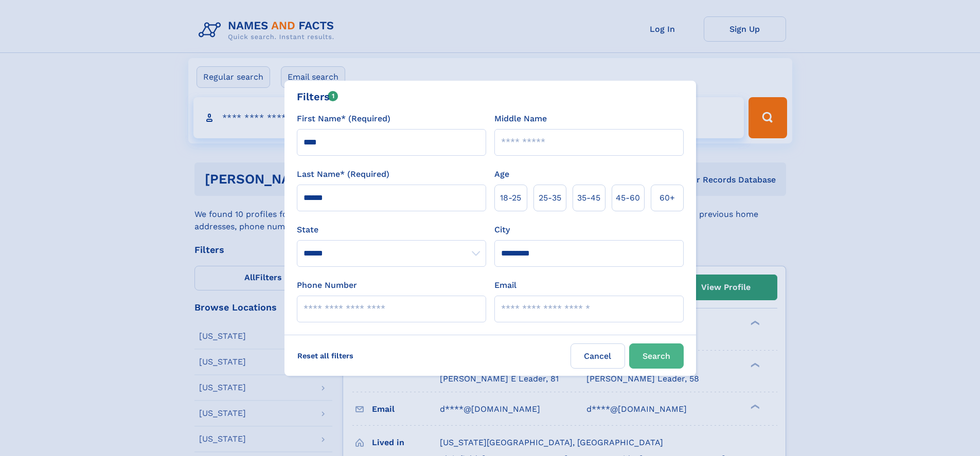 The height and width of the screenshot is (456, 980). I want to click on label: Age, so click(501, 174).